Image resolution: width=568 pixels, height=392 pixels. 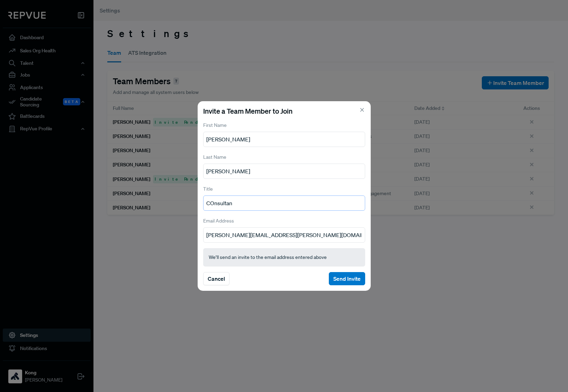 What do you see at coordinates (284, 171) in the screenshot?
I see `input: Doe` at bounding box center [284, 171].